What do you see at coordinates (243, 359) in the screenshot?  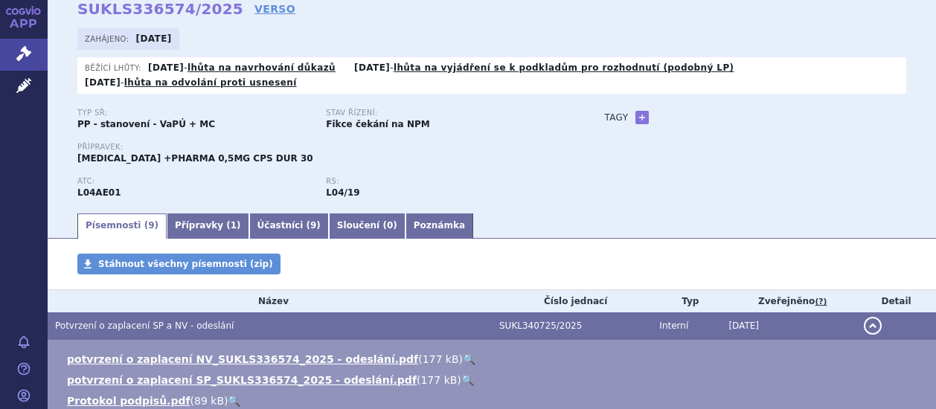 I see `a: potvrzení o zaplacení NV_SUKLS336574_2025 - odeslání.pdf` at bounding box center [243, 359].